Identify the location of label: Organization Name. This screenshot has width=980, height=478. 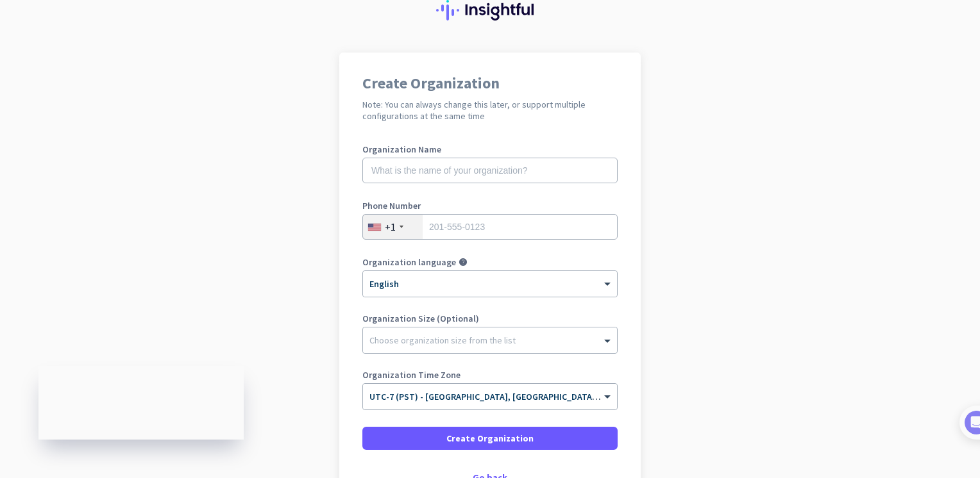
(490, 149).